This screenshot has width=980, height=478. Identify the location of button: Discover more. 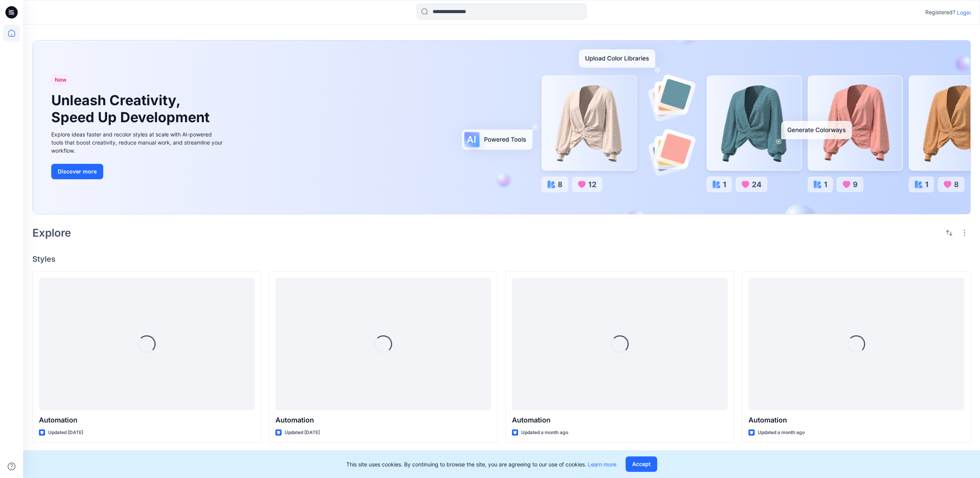
(77, 171).